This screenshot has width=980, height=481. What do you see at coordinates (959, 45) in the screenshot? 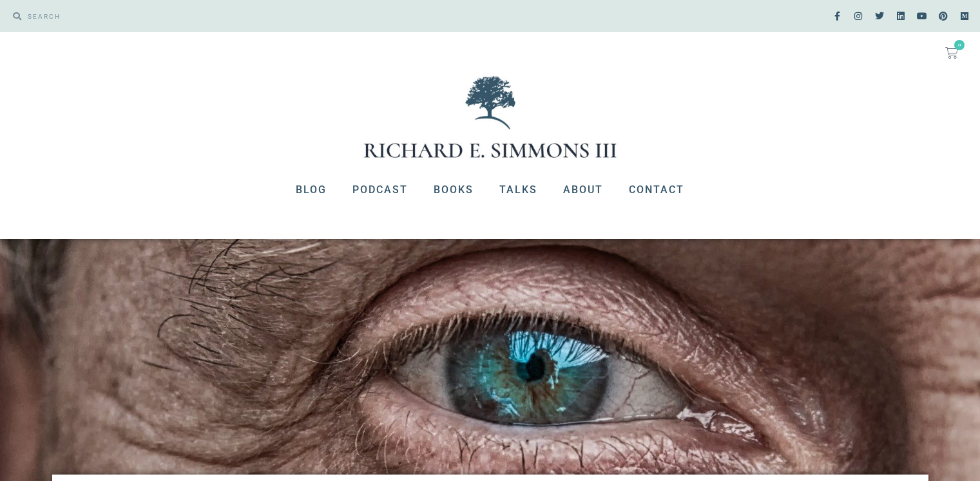
I see `span: 0` at bounding box center [959, 45].